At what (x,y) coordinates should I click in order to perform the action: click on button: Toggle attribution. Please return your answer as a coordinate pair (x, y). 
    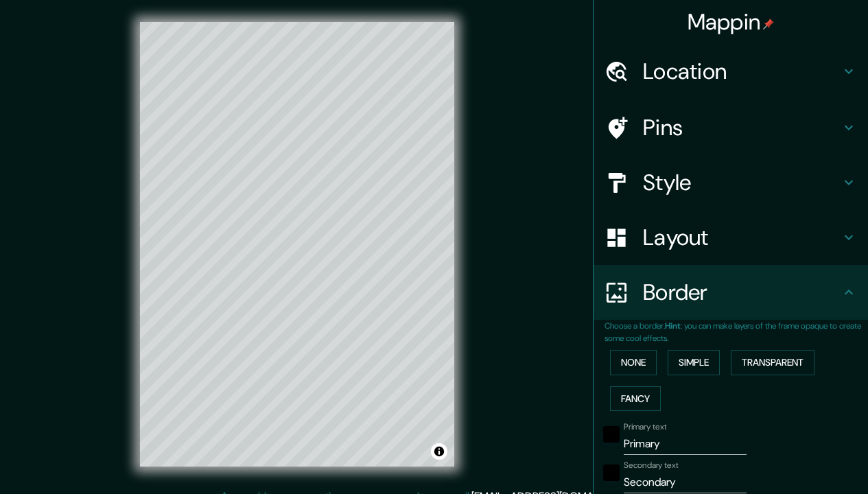
    Looking at the image, I should click on (439, 452).